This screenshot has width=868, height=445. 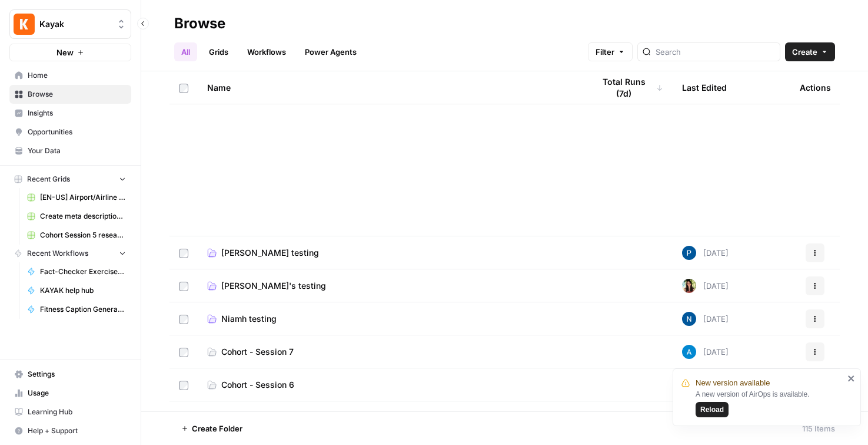 I want to click on span: Create Folder, so click(x=217, y=428).